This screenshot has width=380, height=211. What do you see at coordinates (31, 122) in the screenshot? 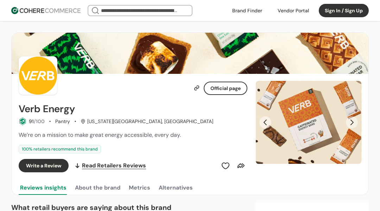
I see `span: 91` at bounding box center [31, 122].